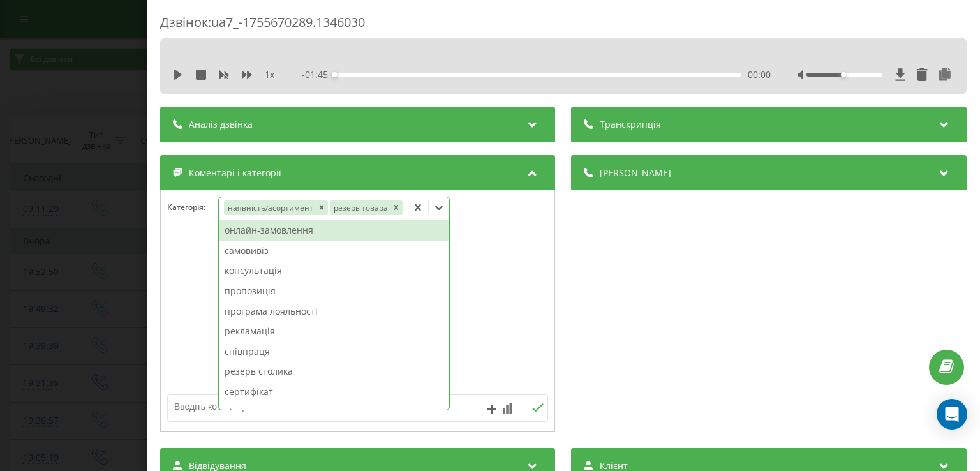 Image resolution: width=980 pixels, height=471 pixels. What do you see at coordinates (221, 124) in the screenshot?
I see `span: Аналіз дзвінка` at bounding box center [221, 124].